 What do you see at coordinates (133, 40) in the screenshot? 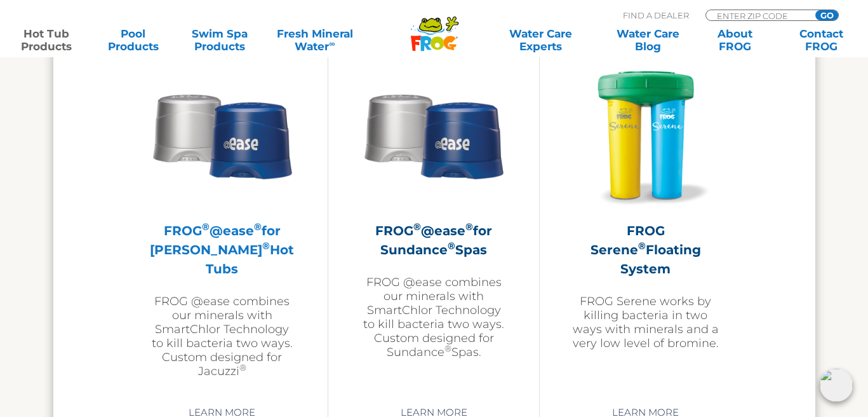
I see `a: PoolProducts` at bounding box center [133, 40].